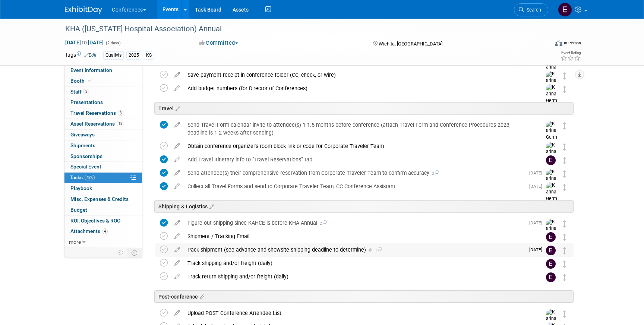  I want to click on span: 18, so click(120, 124).